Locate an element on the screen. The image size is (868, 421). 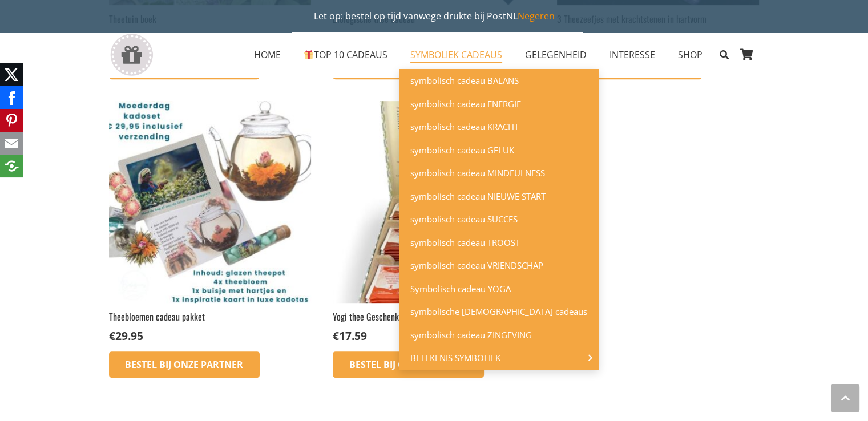
a: Winkelwagen is located at coordinates (747, 55).